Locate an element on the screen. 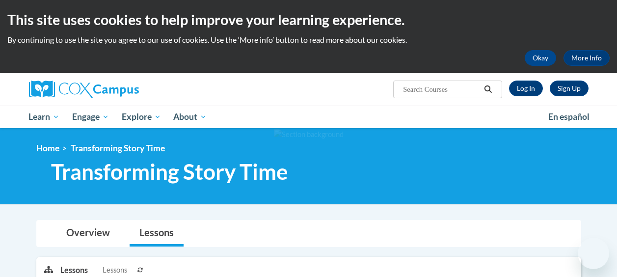 Image resolution: width=617 pixels, height=277 pixels. span: Engage is located at coordinates (90, 117).